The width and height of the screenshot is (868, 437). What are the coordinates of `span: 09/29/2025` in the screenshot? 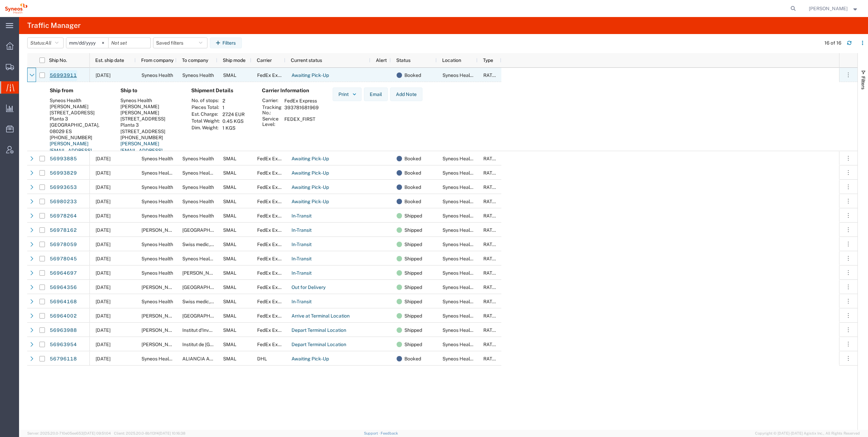 It's located at (103, 273).